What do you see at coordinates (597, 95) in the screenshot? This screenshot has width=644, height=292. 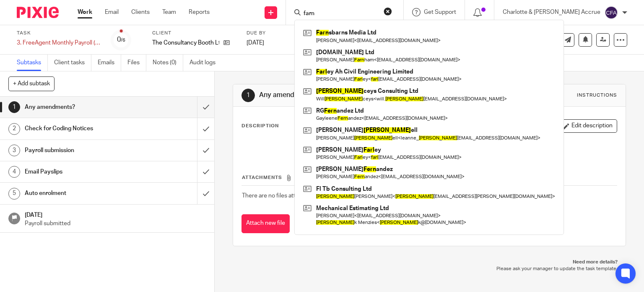 I see `div: Instructions` at bounding box center [597, 95].